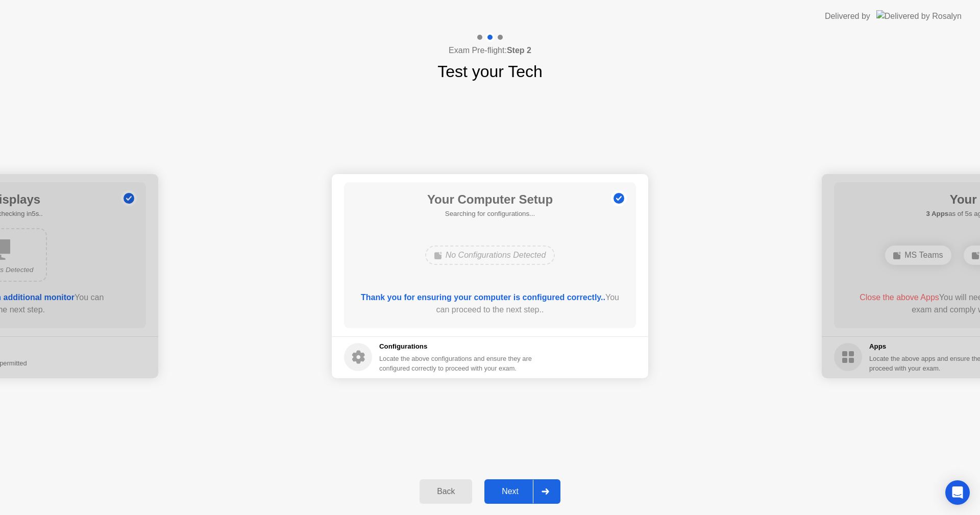 This screenshot has height=515, width=980. I want to click on div: You can proceed to the next step.., so click(490, 303).